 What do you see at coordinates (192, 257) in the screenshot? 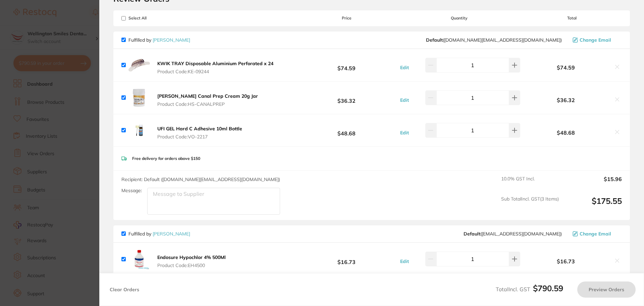
I see `b: Endosure Hypochlor 4% 500Ml` at bounding box center [192, 257].